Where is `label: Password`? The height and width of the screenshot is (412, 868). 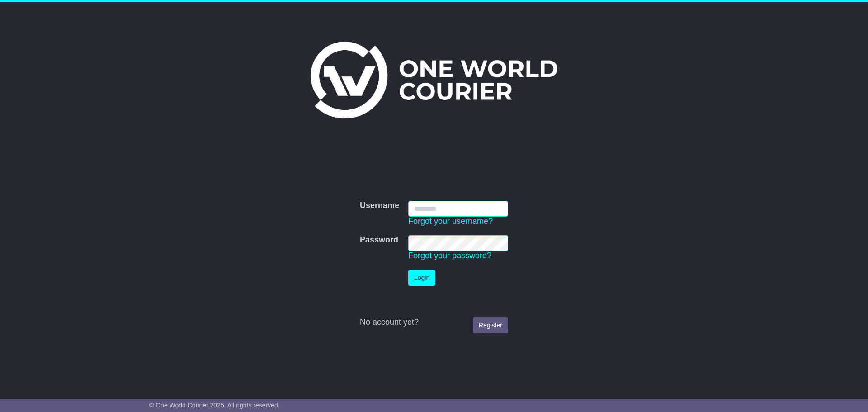
label: Password is located at coordinates (378, 240).